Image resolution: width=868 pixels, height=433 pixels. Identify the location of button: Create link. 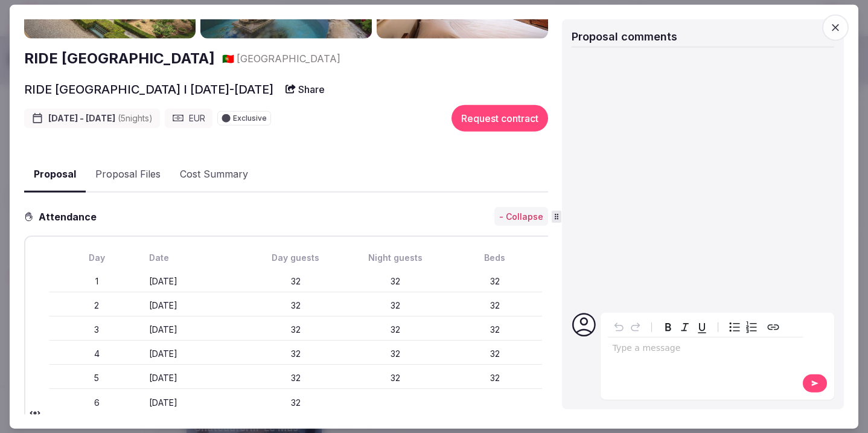
(773, 327).